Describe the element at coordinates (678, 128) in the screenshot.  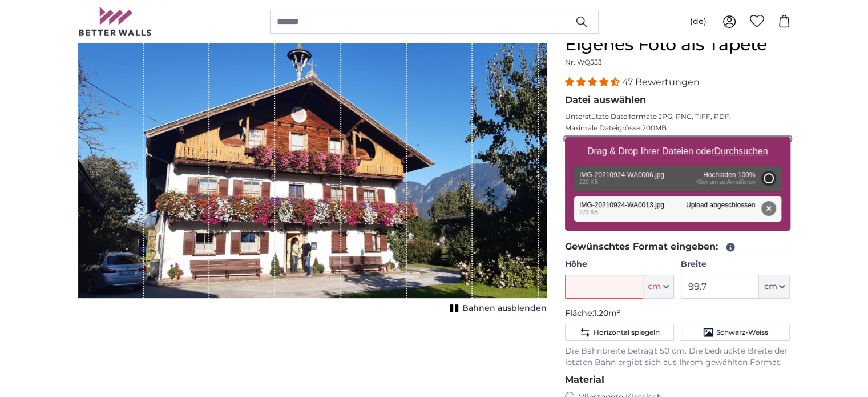
I see `p: Maximale Dateigrösse 200MB.` at that location.